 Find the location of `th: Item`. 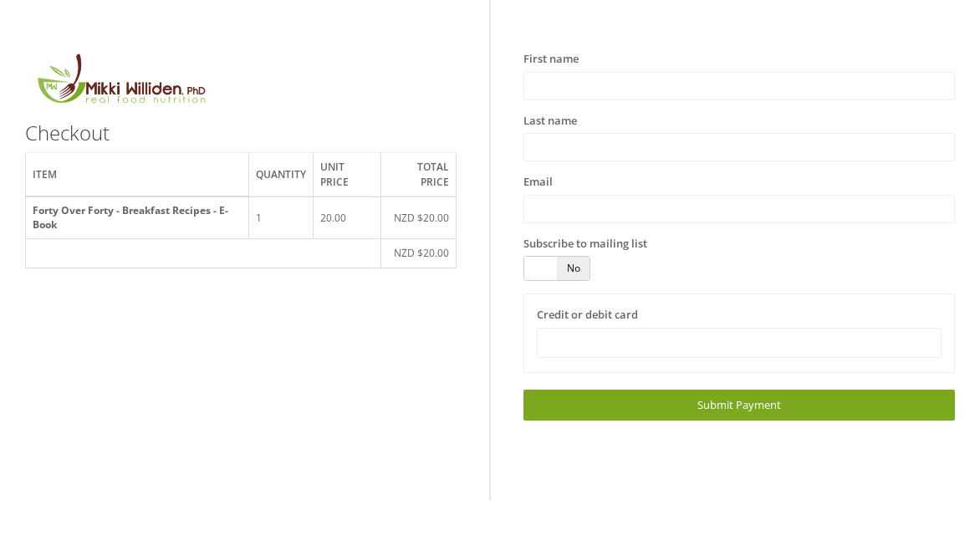

th: Item is located at coordinates (137, 175).